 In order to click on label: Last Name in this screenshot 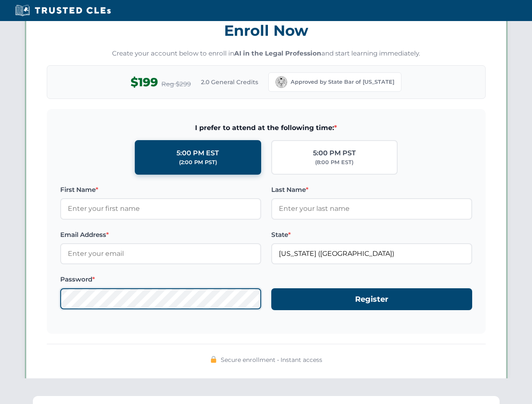, I will do `click(371, 190)`.